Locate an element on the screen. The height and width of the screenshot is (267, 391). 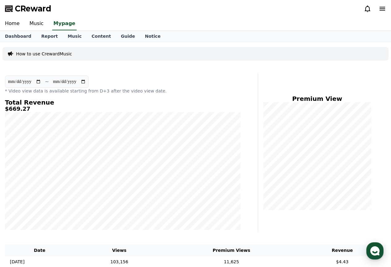
h5: $669.27 is located at coordinates (123, 109).